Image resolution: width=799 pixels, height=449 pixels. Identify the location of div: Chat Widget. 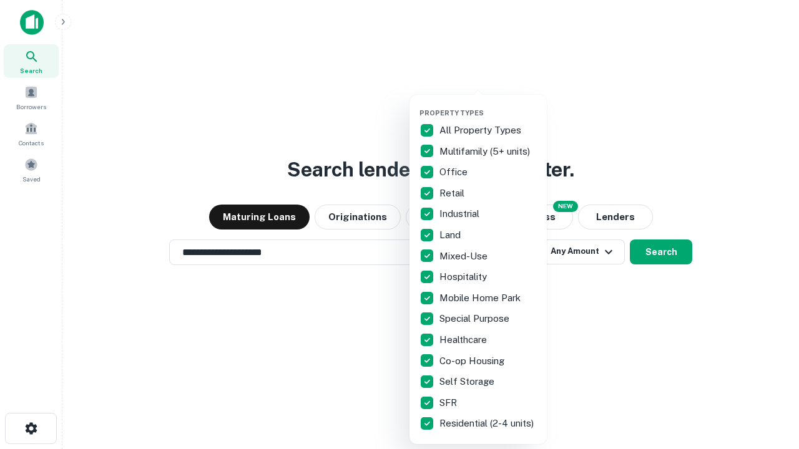
(767, 379).